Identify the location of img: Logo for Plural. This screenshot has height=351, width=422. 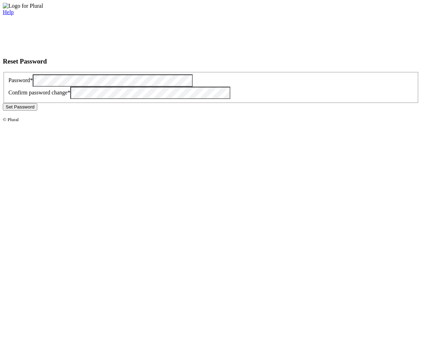
(23, 6).